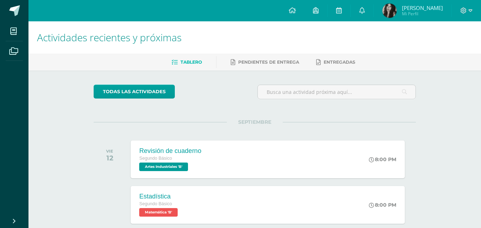 The width and height of the screenshot is (481, 228). I want to click on div: Revisión de cuaderno, so click(170, 151).